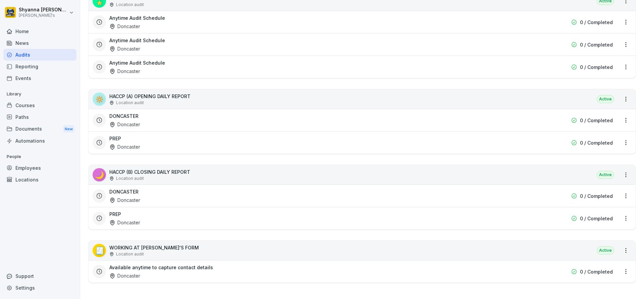 The image size is (644, 299). Describe the element at coordinates (40, 276) in the screenshot. I see `div: Support` at that location.